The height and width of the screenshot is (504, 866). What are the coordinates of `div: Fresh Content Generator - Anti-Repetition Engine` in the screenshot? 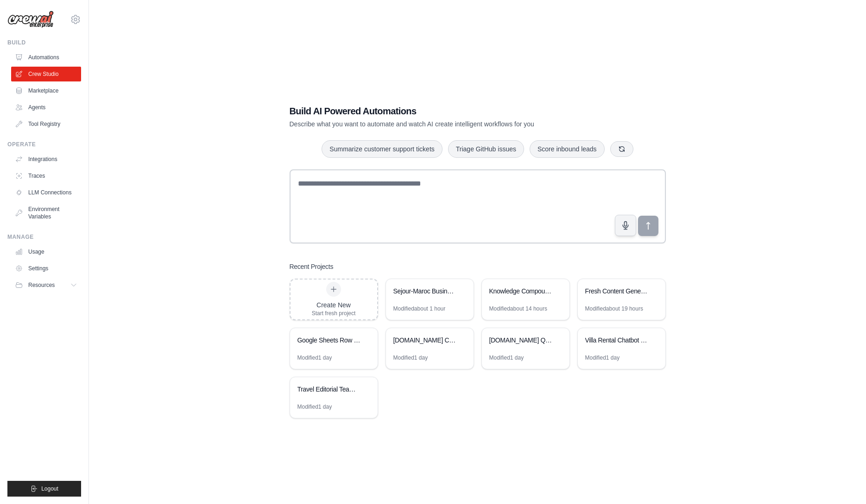 It's located at (617, 291).